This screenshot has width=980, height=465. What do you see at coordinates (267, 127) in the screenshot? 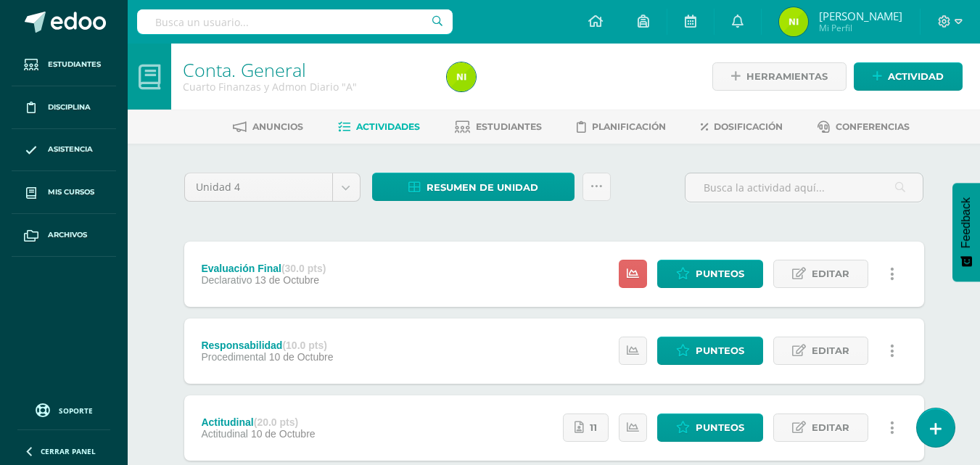
I see `a: Anuncios` at bounding box center [267, 127].